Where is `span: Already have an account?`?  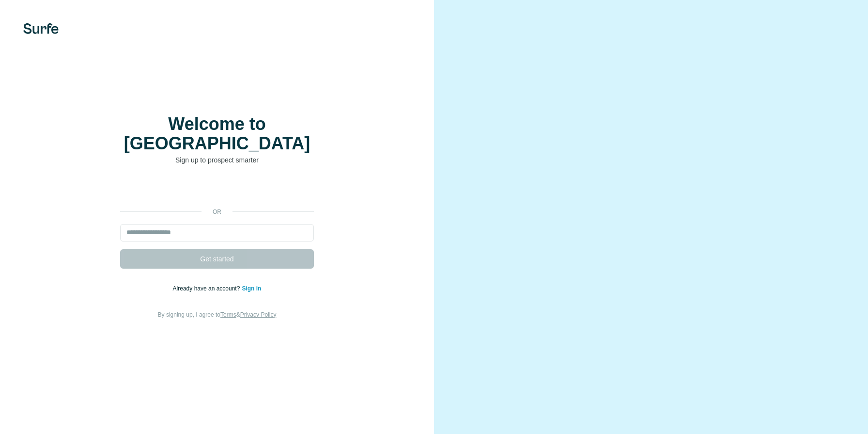 span: Already have an account? is located at coordinates (208, 288).